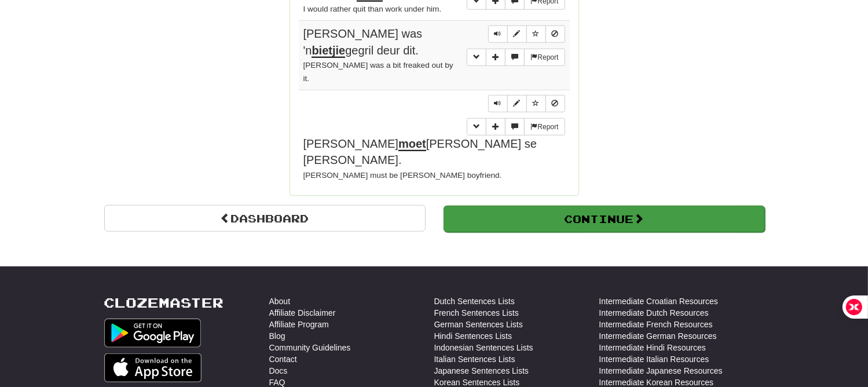 Image resolution: width=868 pixels, height=387 pixels. Describe the element at coordinates (658, 301) in the screenshot. I see `a: Intermediate Croatian Resources` at that location.